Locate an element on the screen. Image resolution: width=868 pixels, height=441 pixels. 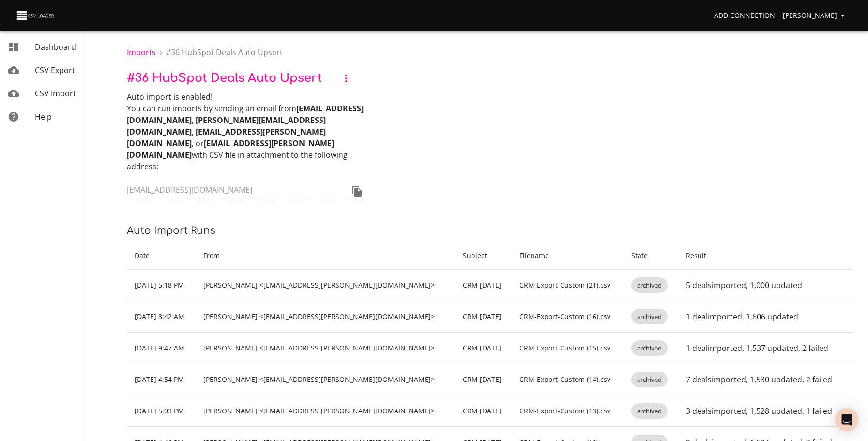
span: Help is located at coordinates (43, 117).